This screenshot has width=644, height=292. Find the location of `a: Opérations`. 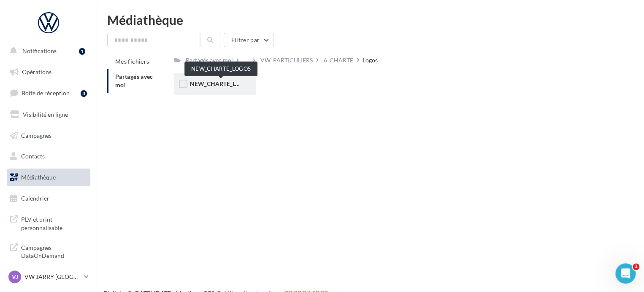

a: Opérations is located at coordinates (49, 72).